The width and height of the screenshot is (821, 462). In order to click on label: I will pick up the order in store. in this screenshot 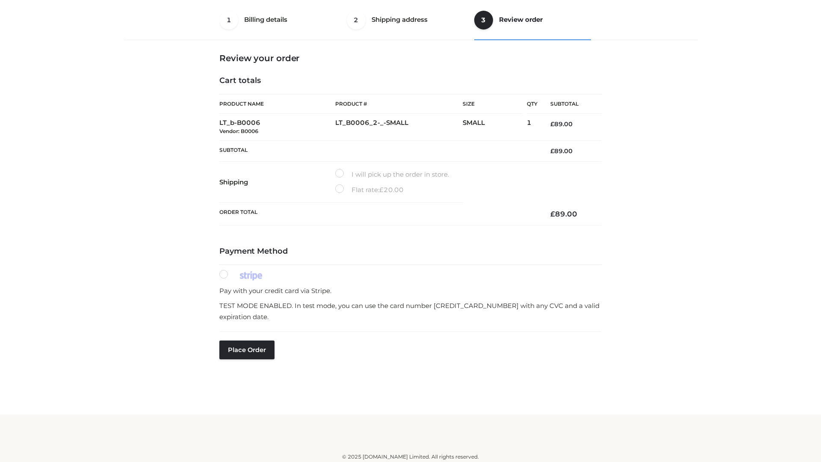, I will do `click(392, 174)`.